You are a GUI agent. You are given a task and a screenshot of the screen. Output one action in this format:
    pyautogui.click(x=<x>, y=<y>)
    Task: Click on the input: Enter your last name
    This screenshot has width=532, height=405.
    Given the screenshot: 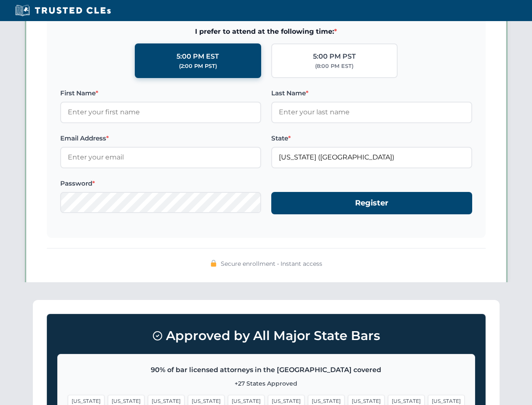 What is the action you would take?
    pyautogui.click(x=372, y=112)
    